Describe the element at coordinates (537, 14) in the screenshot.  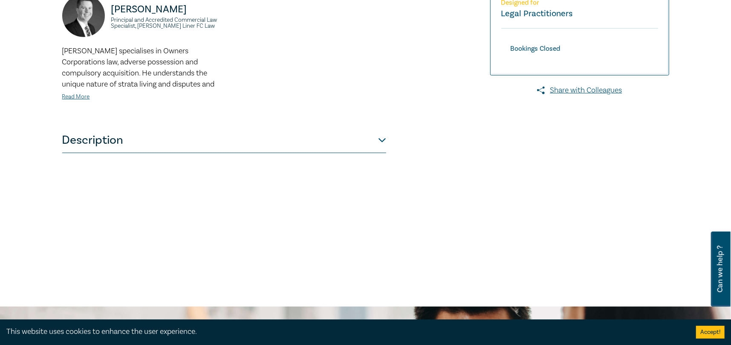
I see `small: Legal Practitioners` at that location.